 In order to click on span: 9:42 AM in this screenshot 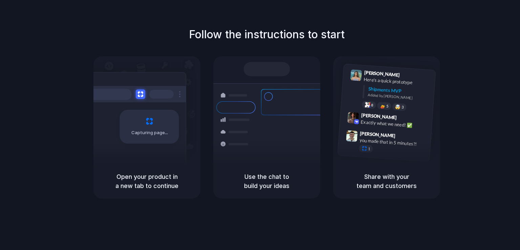, I will do `click(405, 118)`.